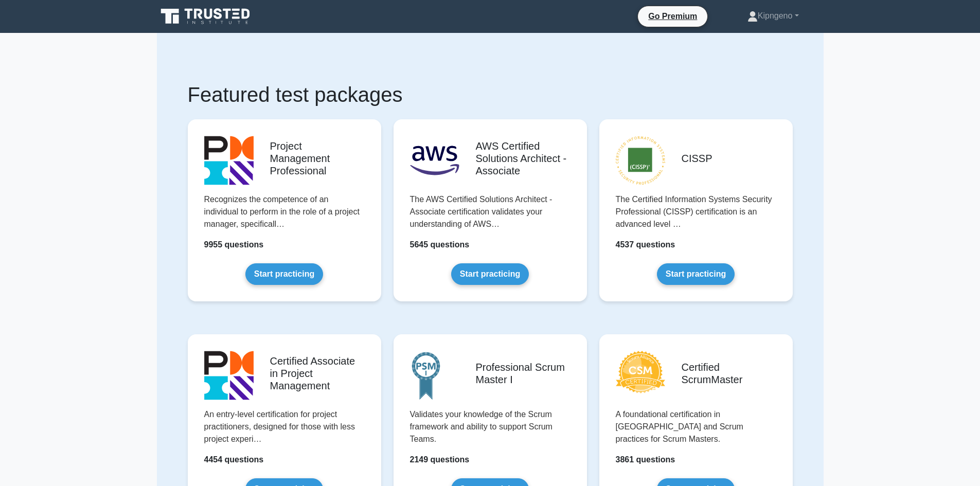 The image size is (980, 486). Describe the element at coordinates (774, 16) in the screenshot. I see `a: Kipngeno` at that location.